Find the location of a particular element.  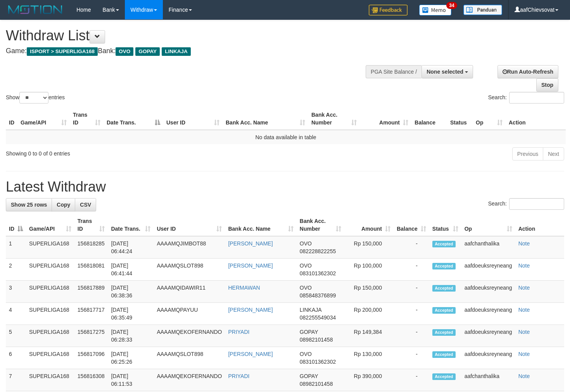

h1: Withdraw List is located at coordinates (189, 35).